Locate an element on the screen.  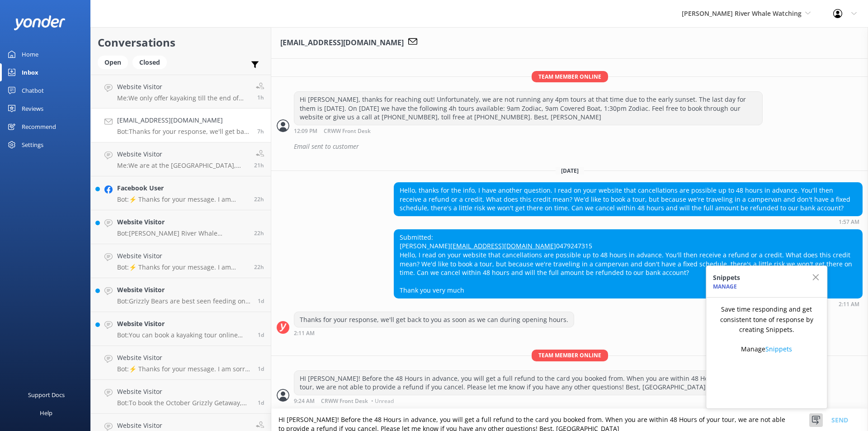
div: Aug 24 2025 12:09pm (UTC -07:00) America/Tijuana is located at coordinates (528, 131).